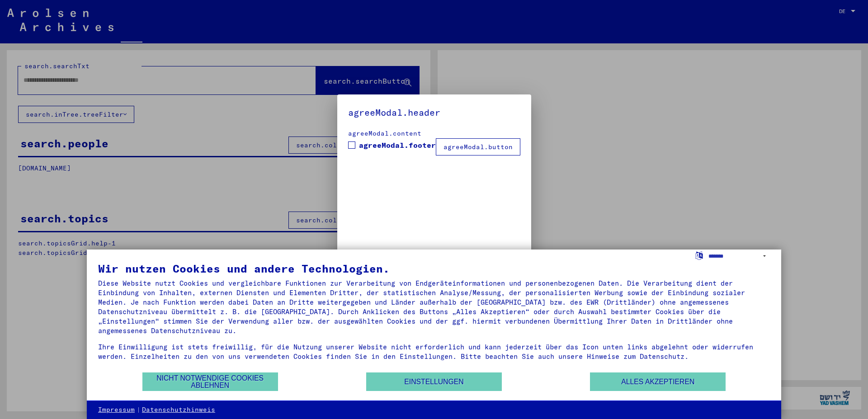 Image resolution: width=868 pixels, height=419 pixels. I want to click on h5: agreeModal.header, so click(434, 113).